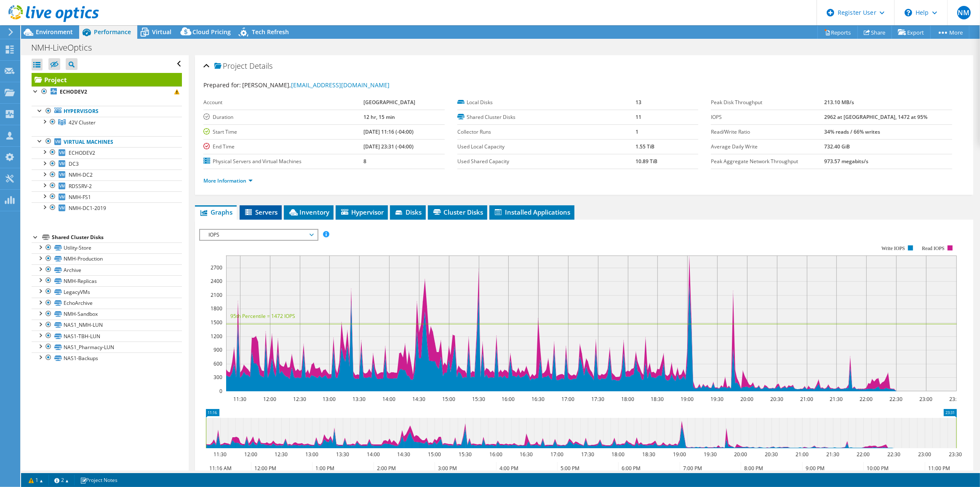 This screenshot has width=980, height=487. Describe the element at coordinates (87, 208) in the screenshot. I see `span: NMH-DC1-2019` at that location.